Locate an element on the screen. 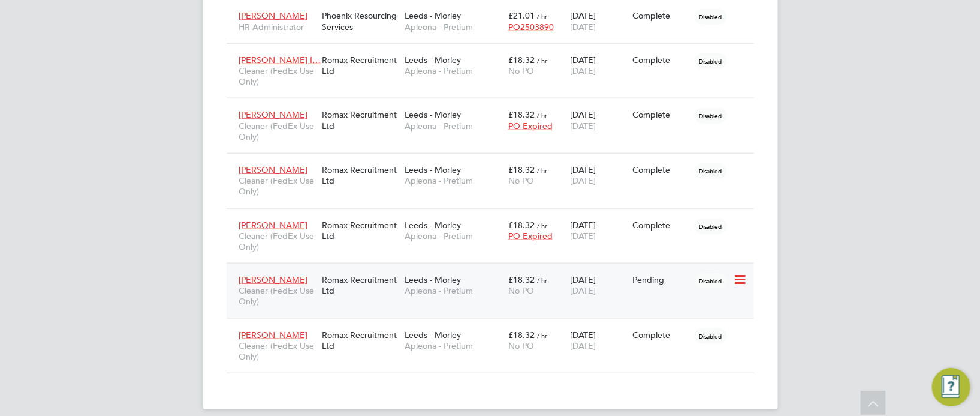 This screenshot has width=980, height=416. div: Phoenix Resourcing Services is located at coordinates (361, 21).